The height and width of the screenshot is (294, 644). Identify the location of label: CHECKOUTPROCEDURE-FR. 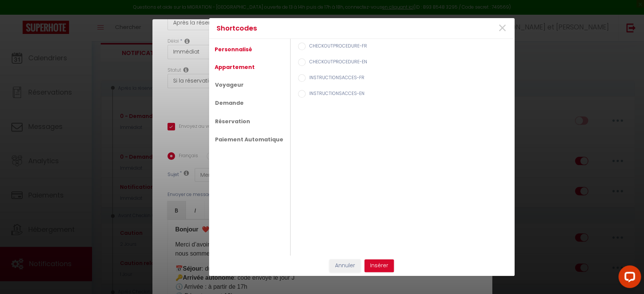
(336, 47).